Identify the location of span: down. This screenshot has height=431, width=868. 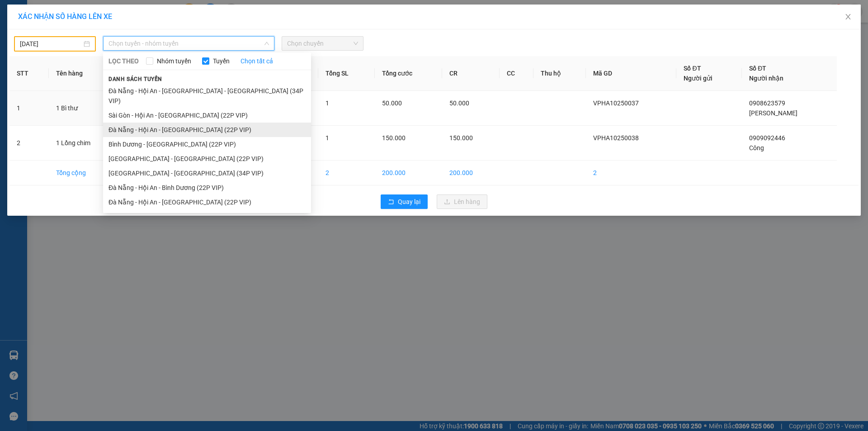
(267, 43).